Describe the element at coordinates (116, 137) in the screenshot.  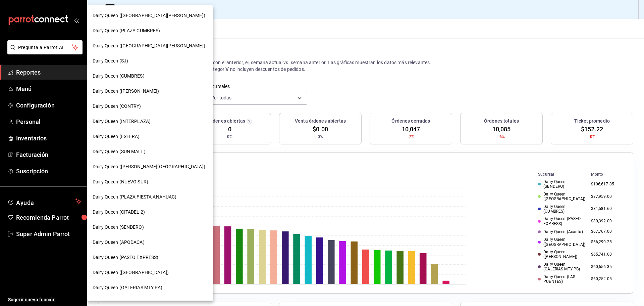
I see `span: Dairy Queen (ESFERA)` at that location.